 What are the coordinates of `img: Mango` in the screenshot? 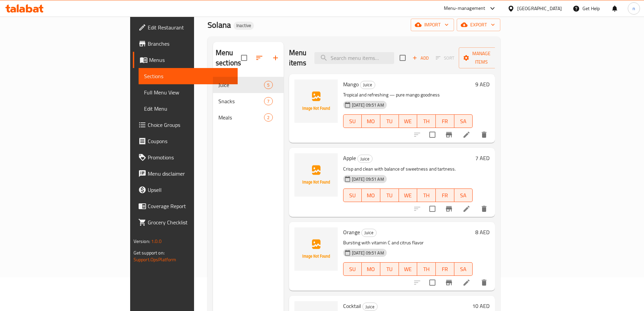 It's located at (316, 101).